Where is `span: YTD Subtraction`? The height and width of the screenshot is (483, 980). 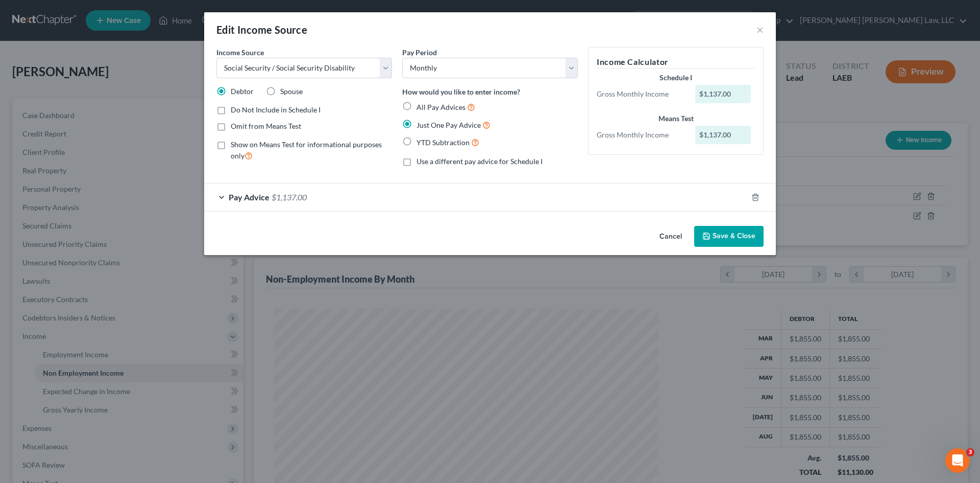 span: YTD Subtraction is located at coordinates (443, 142).